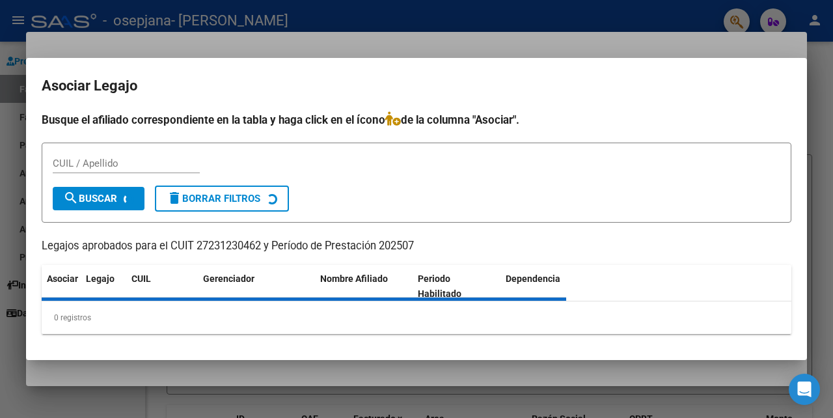 This screenshot has width=833, height=418. What do you see at coordinates (416, 317) in the screenshot?
I see `div: 0 registros` at bounding box center [416, 317].